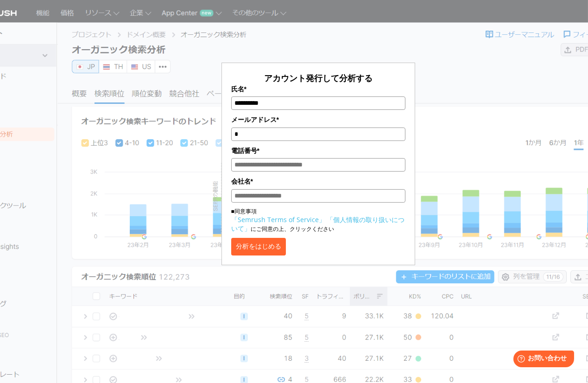  What do you see at coordinates (318, 78) in the screenshot?
I see `span: アカウント発行して分析する` at bounding box center [318, 78].